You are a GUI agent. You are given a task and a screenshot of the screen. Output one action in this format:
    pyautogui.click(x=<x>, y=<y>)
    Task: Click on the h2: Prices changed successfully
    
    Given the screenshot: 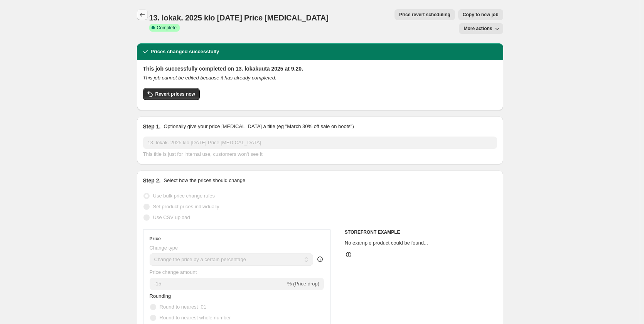 What is the action you would take?
    pyautogui.click(x=185, y=52)
    